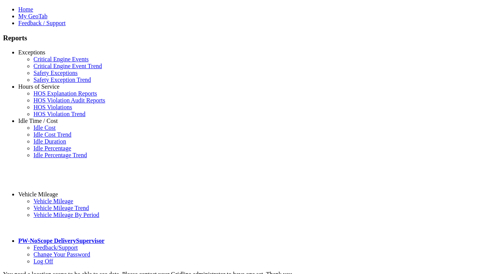  Describe the element at coordinates (52, 148) in the screenshot. I see `a: Idle Percentage` at that location.